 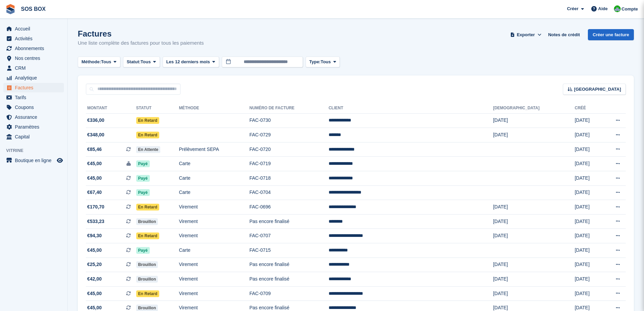 What do you see at coordinates (143, 178) in the screenshot?
I see `span: Payé` at bounding box center [143, 178].